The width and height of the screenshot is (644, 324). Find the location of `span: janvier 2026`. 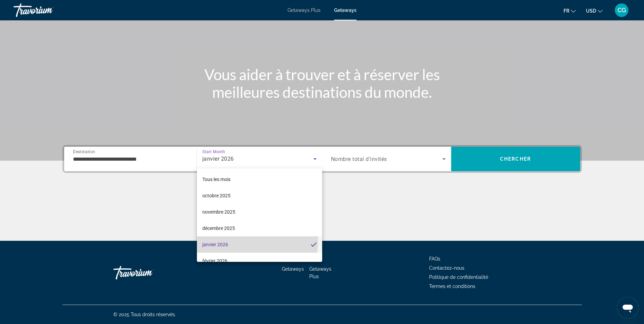

span: janvier 2026 is located at coordinates (215, 244).